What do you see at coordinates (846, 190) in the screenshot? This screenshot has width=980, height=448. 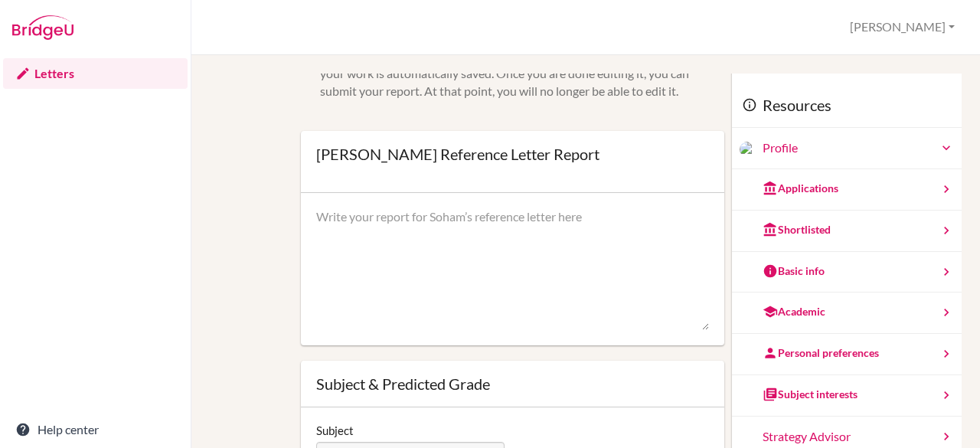 I see `a: Applications` at bounding box center [846, 190].